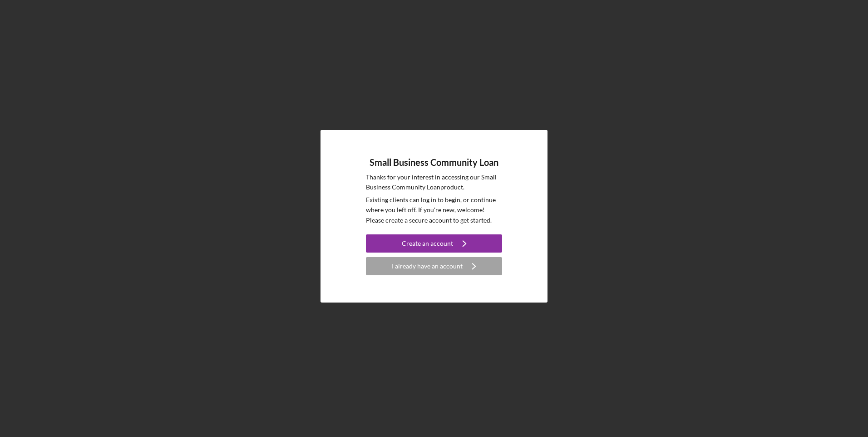  I want to click on div: Create an account, so click(427, 243).